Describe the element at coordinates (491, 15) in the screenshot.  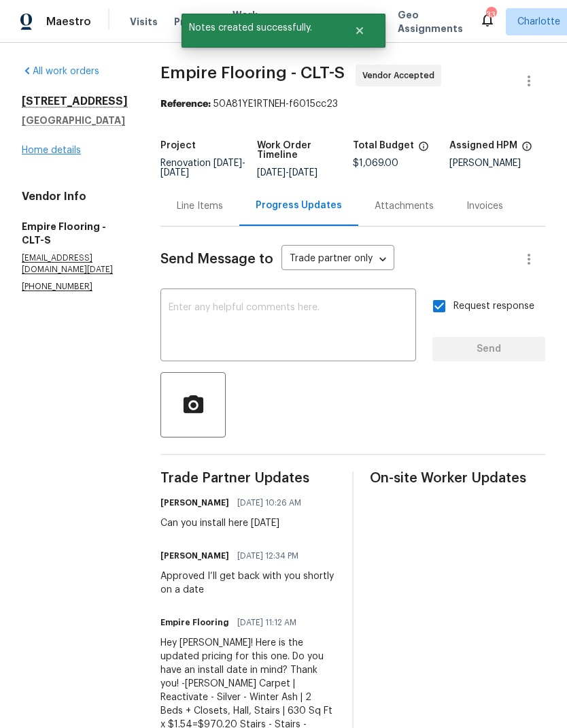
I see `div: 33` at that location.